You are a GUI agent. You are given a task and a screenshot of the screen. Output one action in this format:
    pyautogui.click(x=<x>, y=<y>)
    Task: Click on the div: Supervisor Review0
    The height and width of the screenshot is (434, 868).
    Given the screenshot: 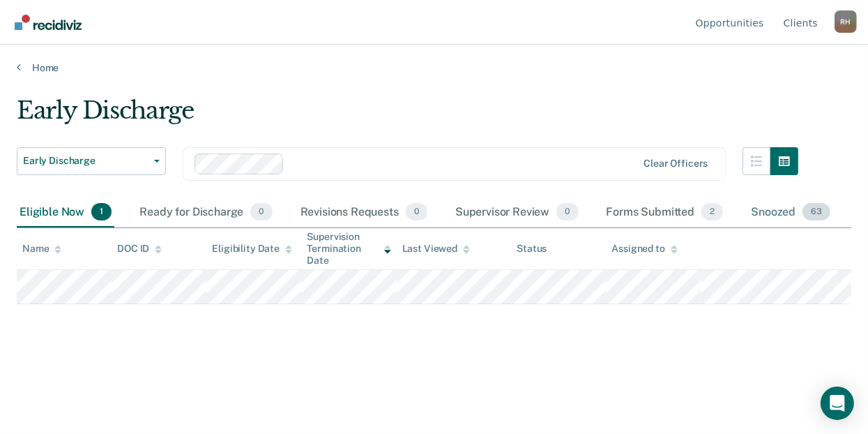 What is the action you would take?
    pyautogui.click(x=517, y=213)
    